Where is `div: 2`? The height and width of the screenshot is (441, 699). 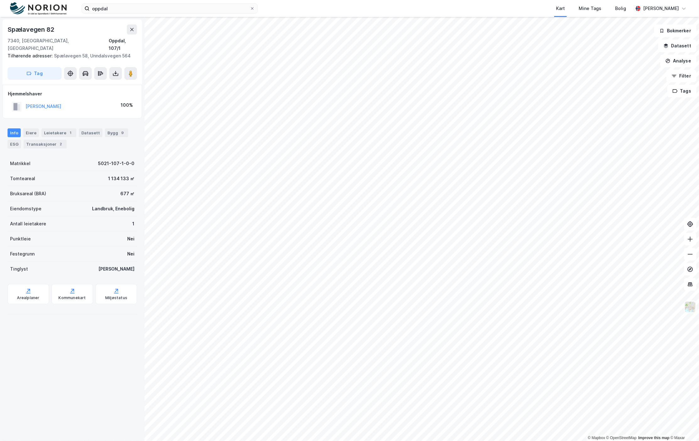
div: 2 is located at coordinates (61, 144).